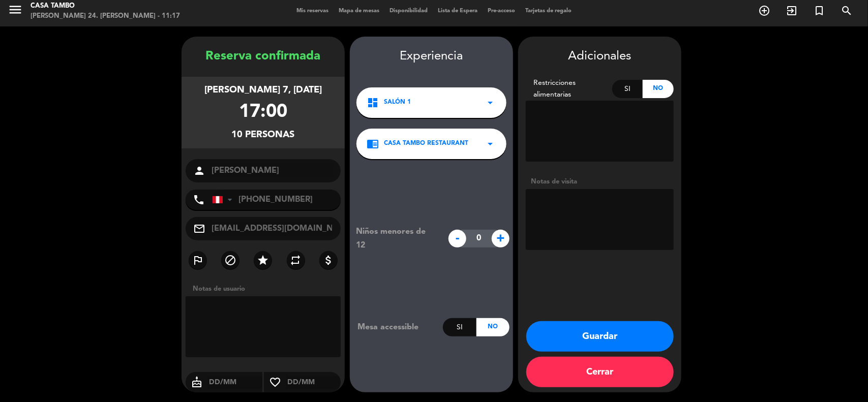 The image size is (868, 402). I want to click on i: block, so click(230, 260).